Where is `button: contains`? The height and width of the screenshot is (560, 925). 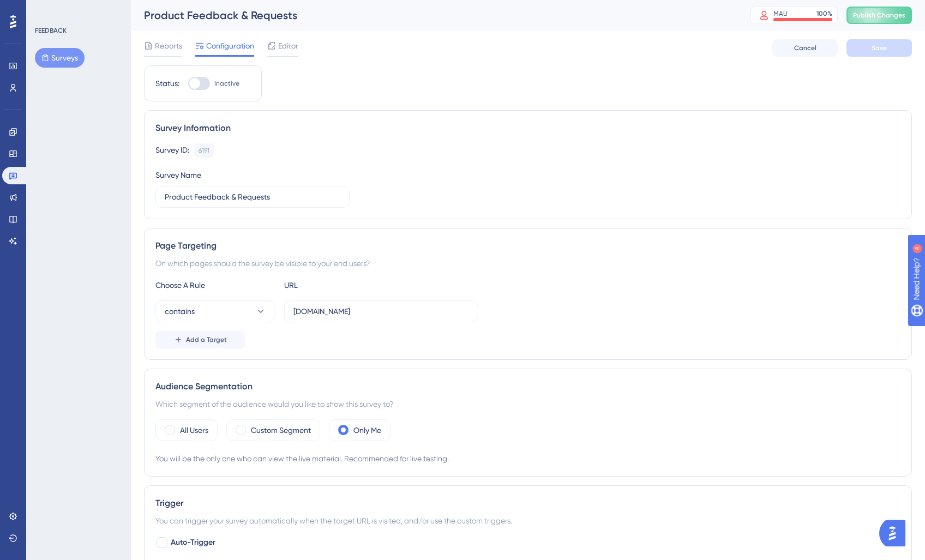 button: contains is located at coordinates (216, 311).